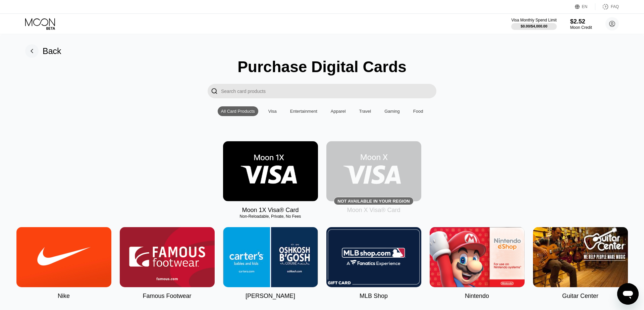 This screenshot has width=644, height=310. What do you see at coordinates (167, 296) in the screenshot?
I see `div: Famous Footwear` at bounding box center [167, 296].